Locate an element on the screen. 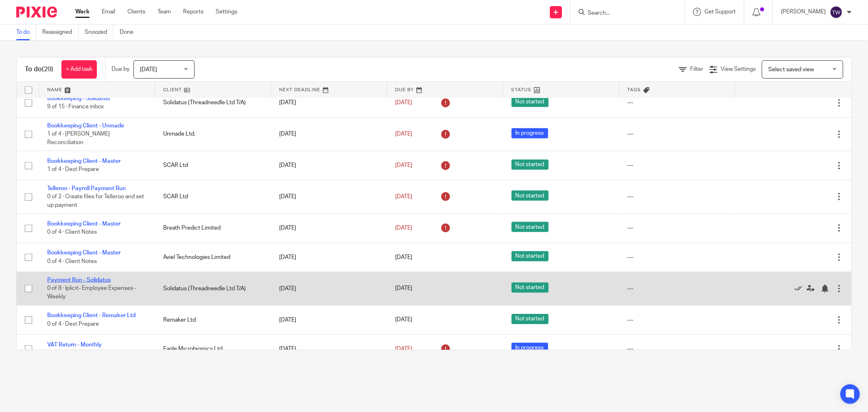 Image resolution: width=868 pixels, height=412 pixels. td: Remaker Ltd is located at coordinates (212, 319).